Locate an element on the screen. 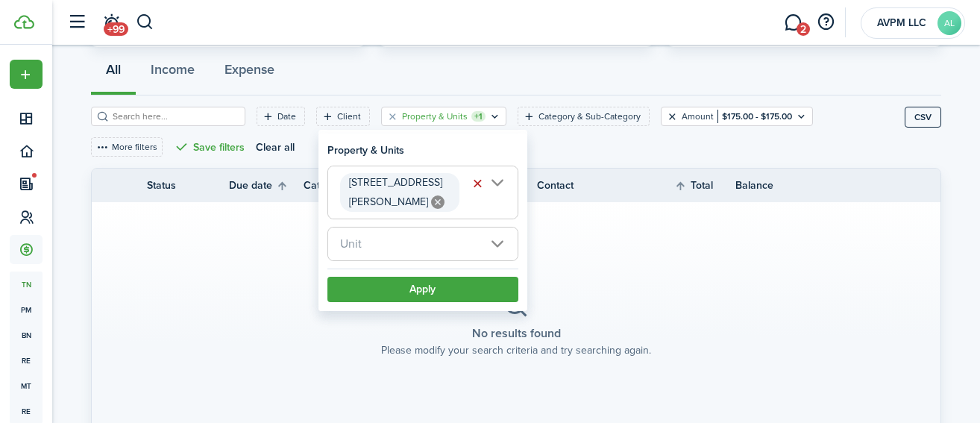 Image resolution: width=980 pixels, height=423 pixels. span: tn is located at coordinates (26, 284).